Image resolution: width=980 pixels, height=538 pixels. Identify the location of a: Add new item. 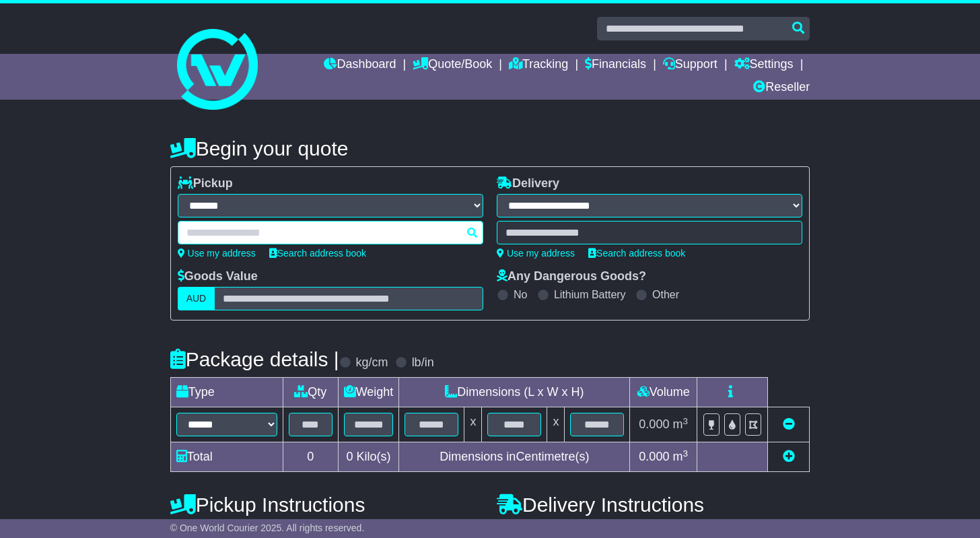
(789, 456).